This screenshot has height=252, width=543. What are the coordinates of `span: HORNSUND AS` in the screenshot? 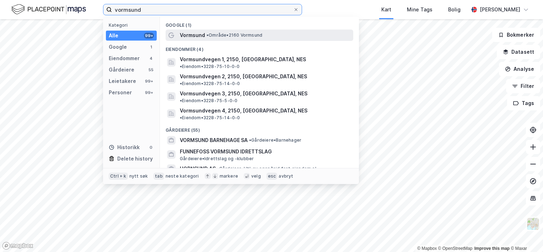 It's located at (198, 168).